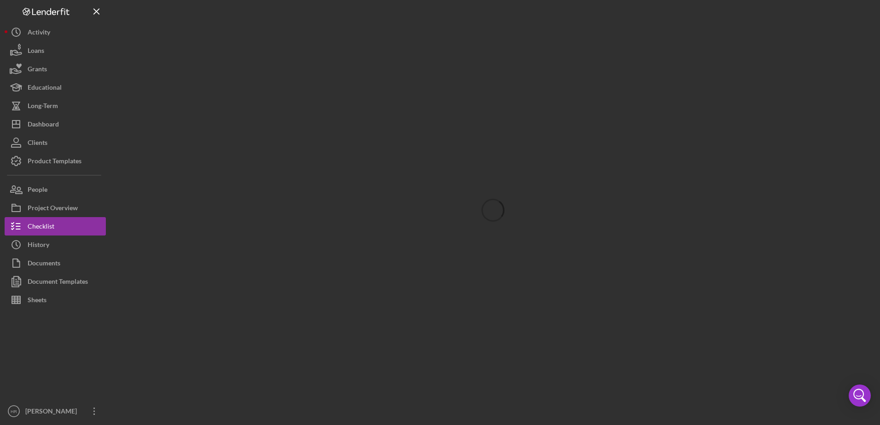 The image size is (880, 425). What do you see at coordinates (55, 106) in the screenshot?
I see `a: Long-Term` at bounding box center [55, 106].